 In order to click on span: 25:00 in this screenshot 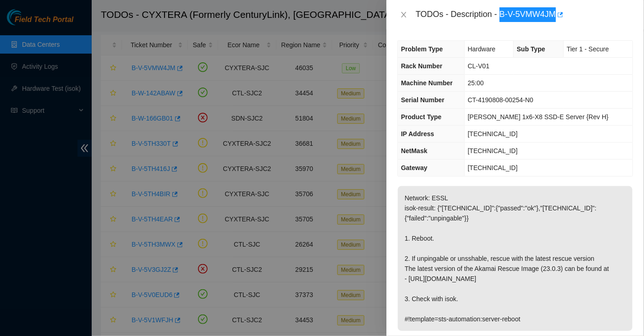, I will do `click(476, 83)`.